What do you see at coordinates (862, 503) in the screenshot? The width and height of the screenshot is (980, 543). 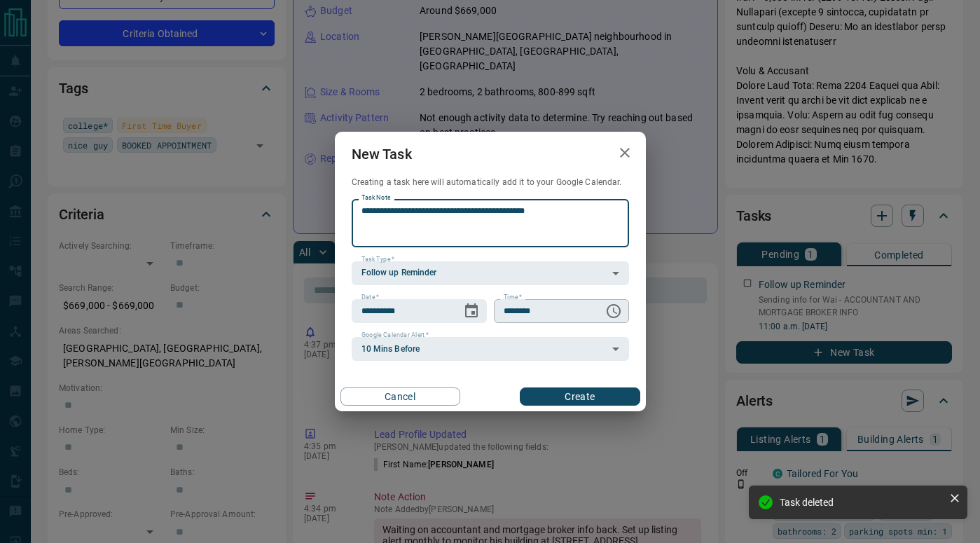 I see `div: Task deleted` at bounding box center [862, 503].